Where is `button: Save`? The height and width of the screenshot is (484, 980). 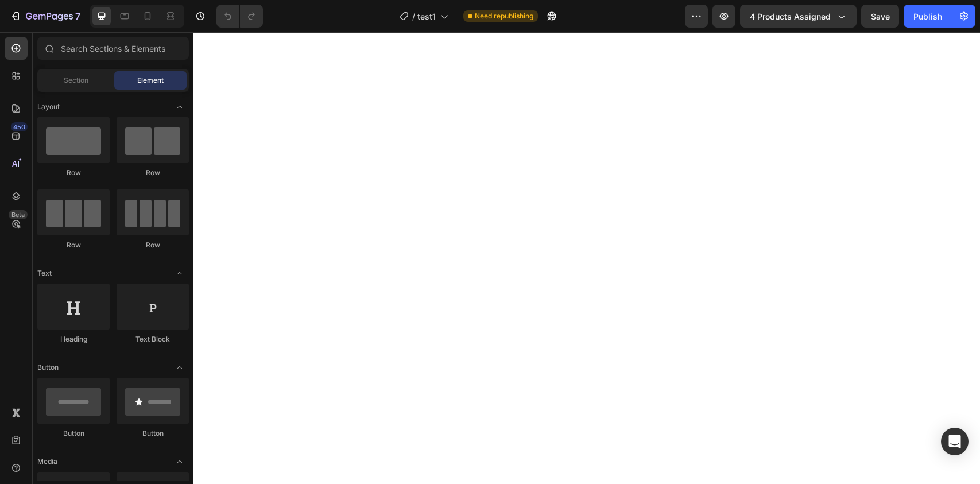 button: Save is located at coordinates (880, 16).